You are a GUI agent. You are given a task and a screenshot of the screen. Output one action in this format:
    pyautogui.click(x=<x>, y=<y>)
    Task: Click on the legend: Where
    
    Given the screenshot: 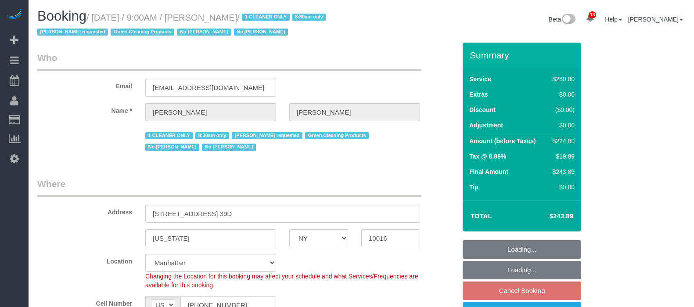 What is the action you would take?
    pyautogui.click(x=229, y=187)
    